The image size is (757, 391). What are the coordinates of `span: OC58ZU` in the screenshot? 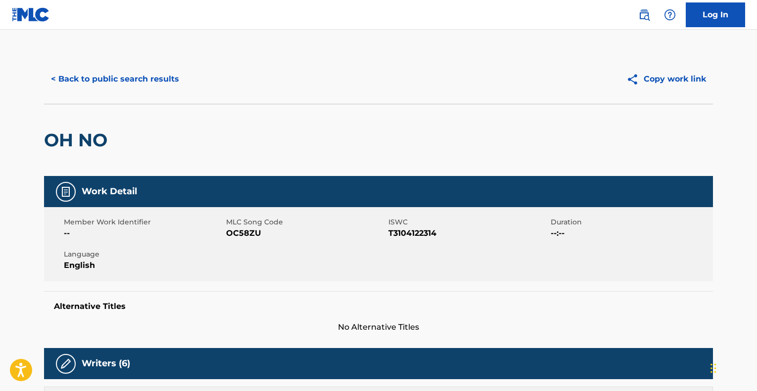 It's located at (306, 234).